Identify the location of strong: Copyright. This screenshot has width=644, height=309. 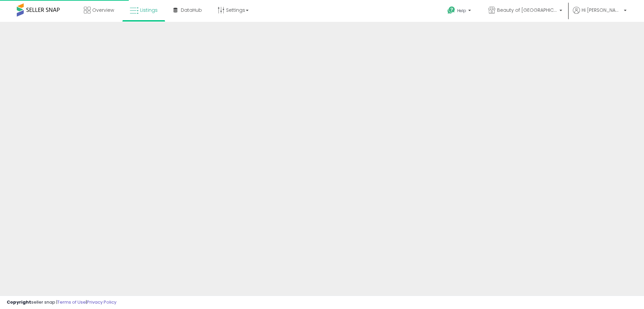
(19, 302).